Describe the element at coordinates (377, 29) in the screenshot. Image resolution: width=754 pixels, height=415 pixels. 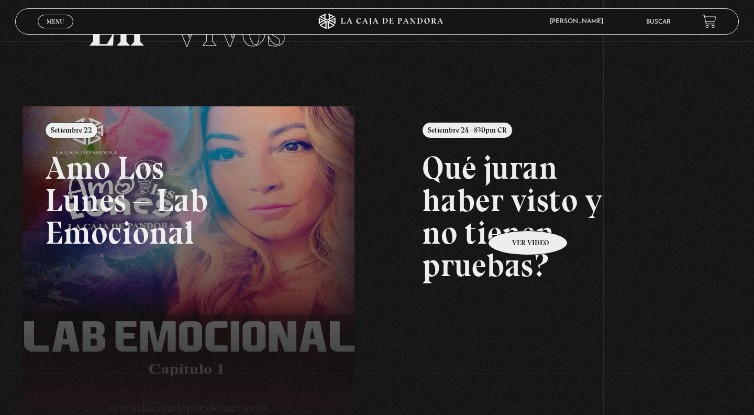
I see `h2: En` at that location.